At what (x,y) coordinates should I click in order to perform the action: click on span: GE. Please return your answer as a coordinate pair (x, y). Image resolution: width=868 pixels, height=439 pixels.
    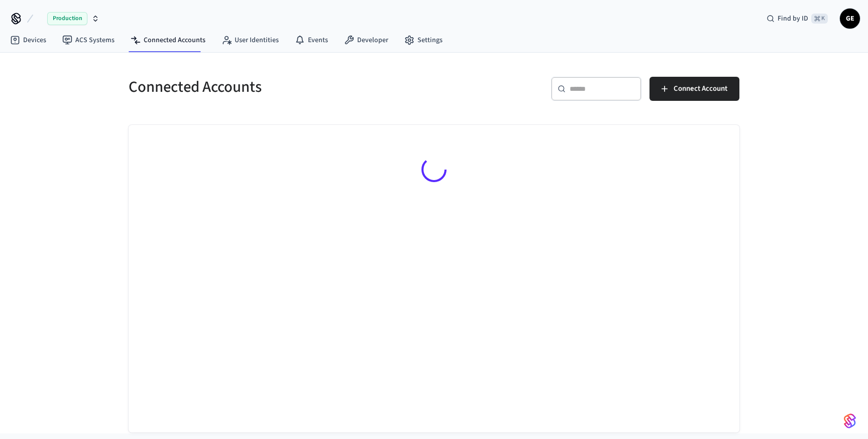
    Looking at the image, I should click on (850, 19).